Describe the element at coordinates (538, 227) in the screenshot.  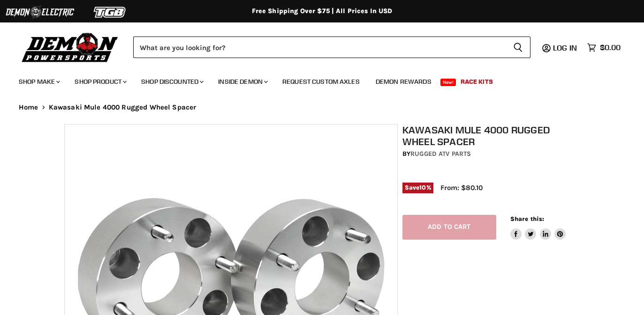
I see `aside: Share this:` at that location.